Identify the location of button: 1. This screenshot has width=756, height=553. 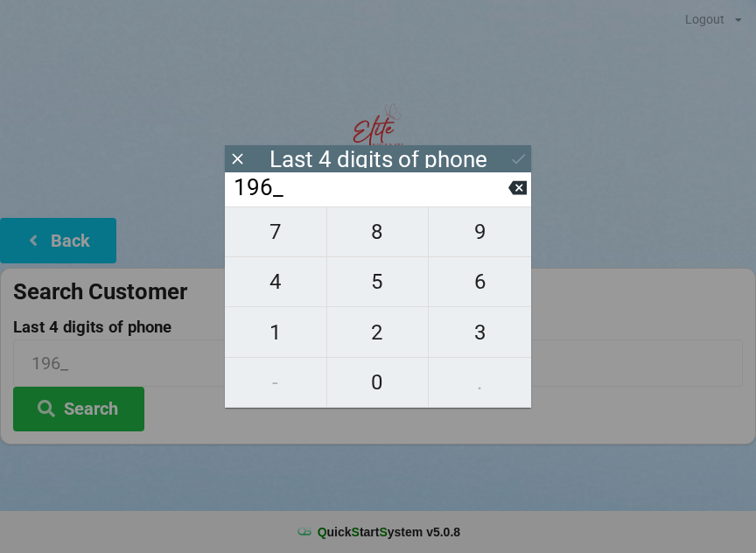
(276, 332).